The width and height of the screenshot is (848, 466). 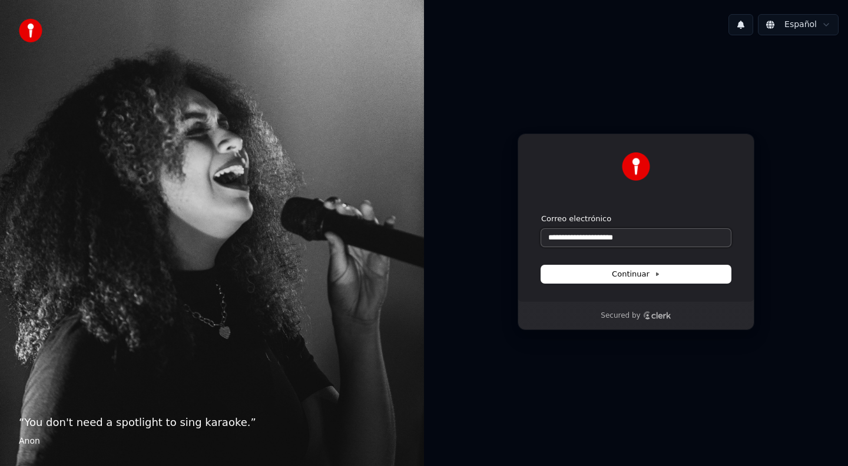 I want to click on p: “ You don't need a spotlight to sing karaoke. ”, so click(x=212, y=423).